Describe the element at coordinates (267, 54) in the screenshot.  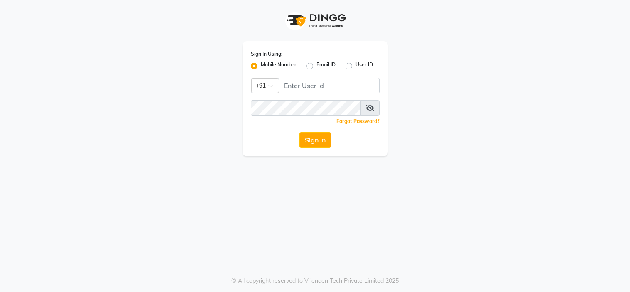
I see `label: Sign In Using:` at that location.